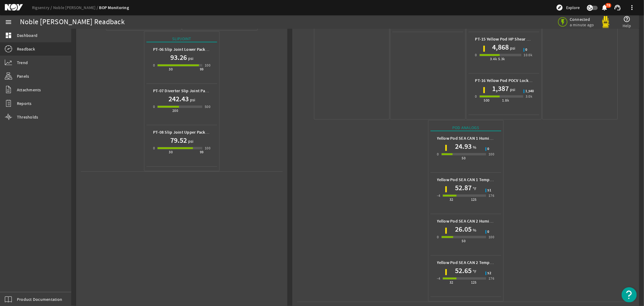  I want to click on div: 5.3k, so click(501, 59).